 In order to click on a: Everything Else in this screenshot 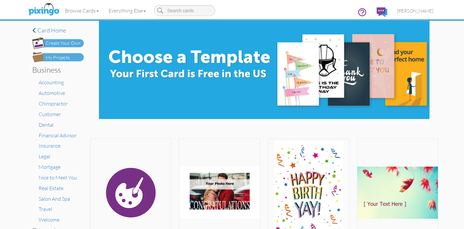, I will do `click(127, 11)`.